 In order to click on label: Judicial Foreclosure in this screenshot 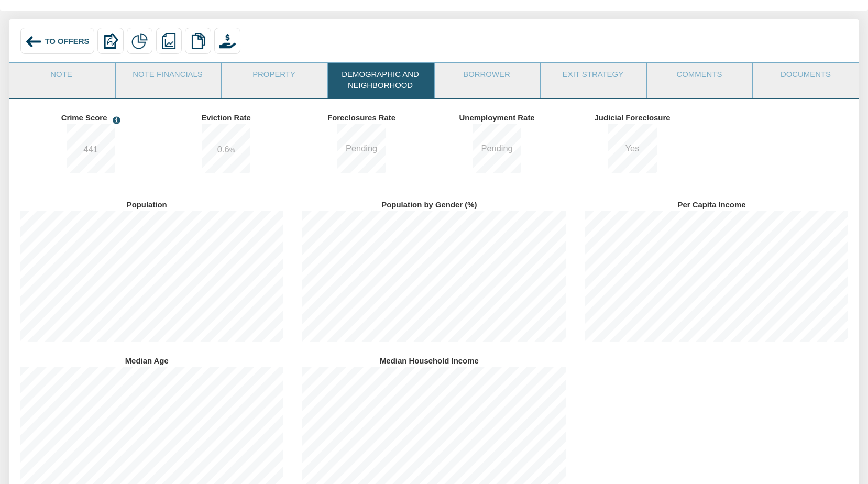, I will do `click(637, 116)`.